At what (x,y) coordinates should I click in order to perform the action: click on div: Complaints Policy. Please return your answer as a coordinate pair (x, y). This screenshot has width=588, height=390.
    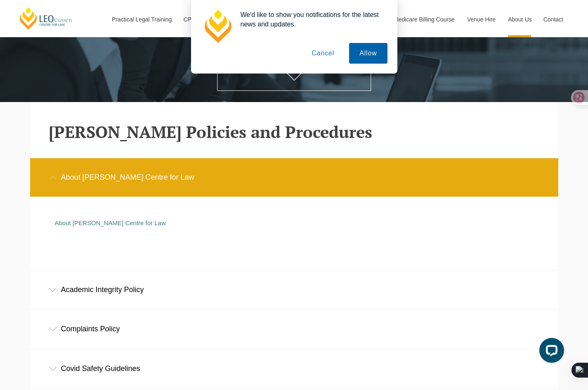
    Looking at the image, I should click on (294, 329).